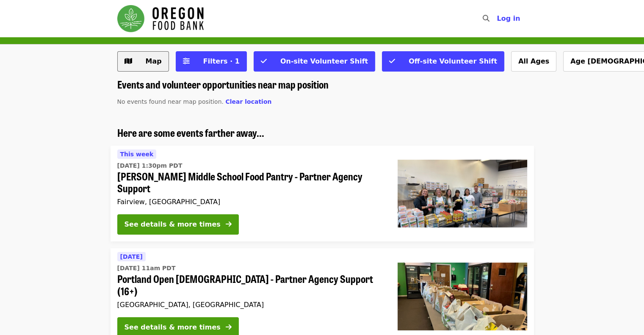  I want to click on span: Map, so click(154, 61).